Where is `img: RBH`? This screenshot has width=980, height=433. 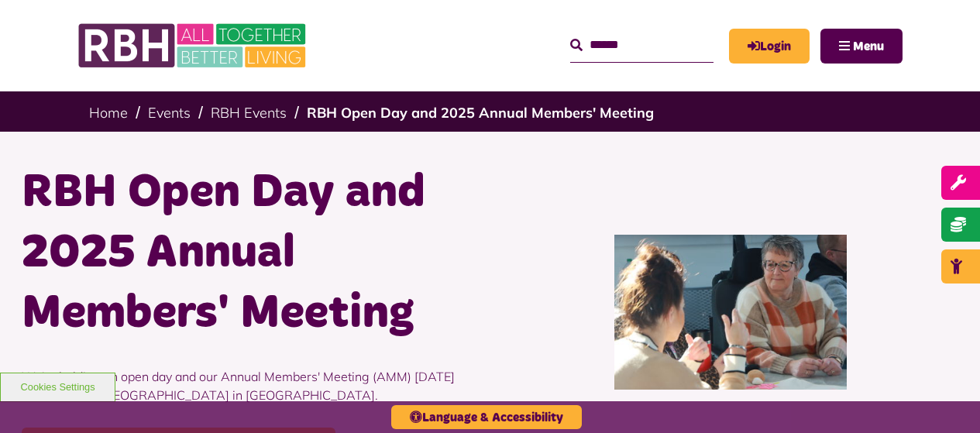 img: RBH is located at coordinates (193, 46).